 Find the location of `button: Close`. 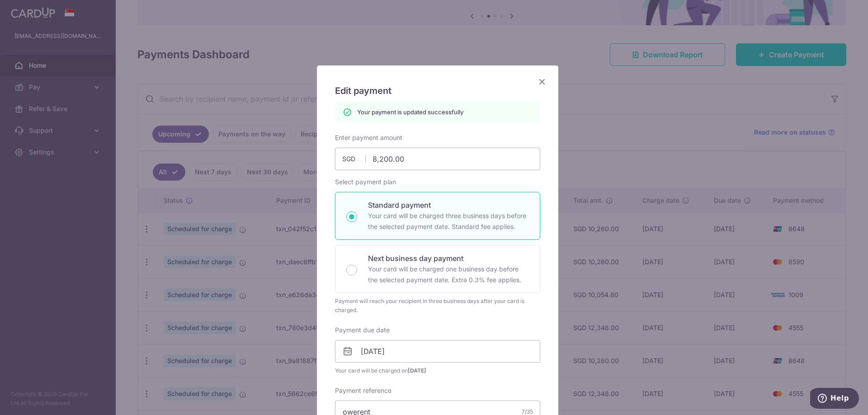

button: Close is located at coordinates (542, 82).